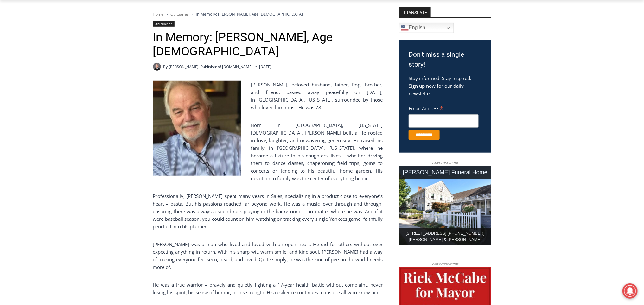 This screenshot has width=644, height=305. I want to click on span: By, so click(166, 67).